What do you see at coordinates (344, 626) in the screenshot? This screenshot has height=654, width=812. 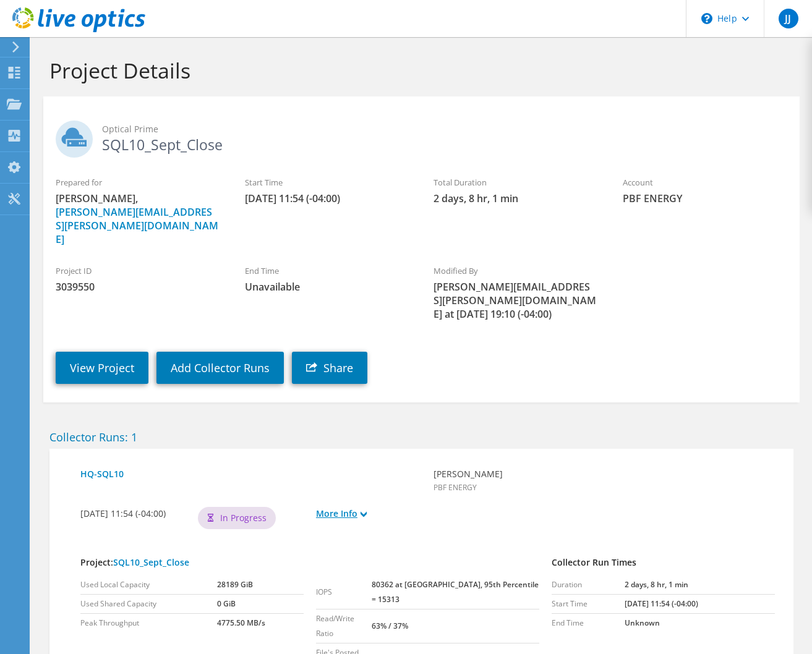 I see `td: Read/Write Ratio` at bounding box center [344, 626].